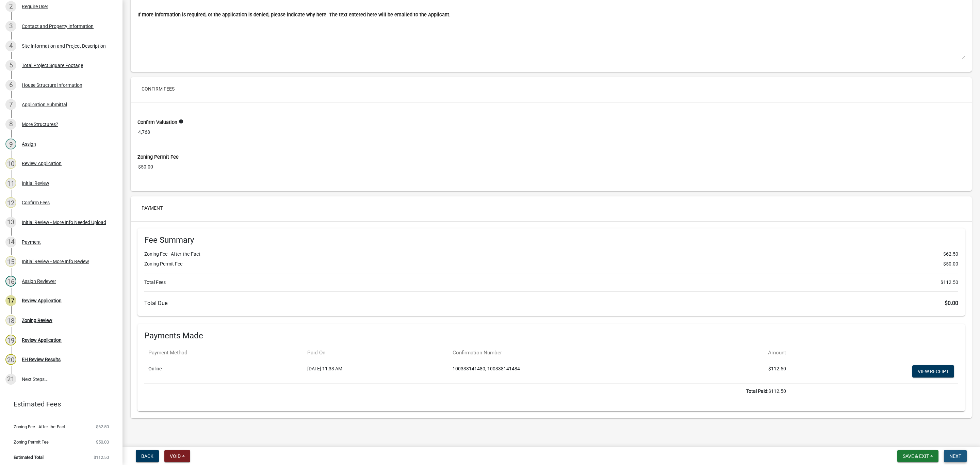 The image size is (980, 465). I want to click on td: Online, so click(223, 372).